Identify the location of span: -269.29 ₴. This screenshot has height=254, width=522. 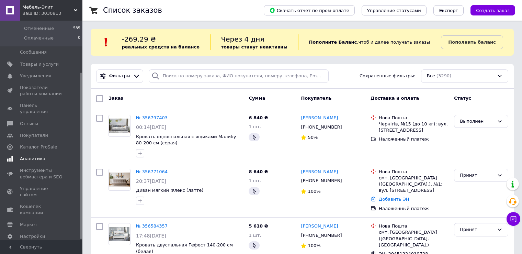
(138, 39).